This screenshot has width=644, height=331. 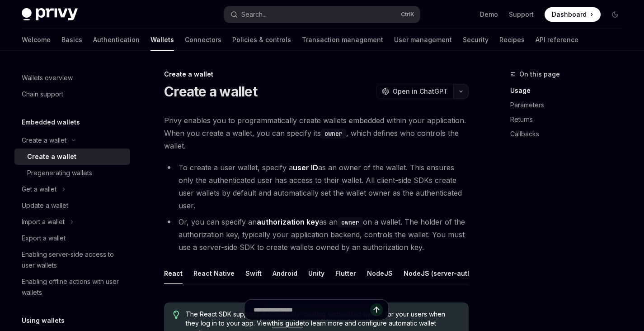 I want to click on div: Chain support, so click(x=43, y=94).